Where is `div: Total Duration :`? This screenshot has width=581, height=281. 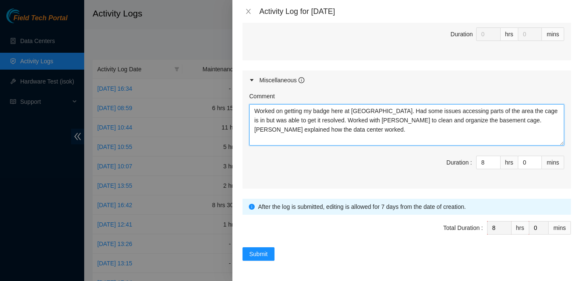 div: Total Duration : is located at coordinates (463, 227).